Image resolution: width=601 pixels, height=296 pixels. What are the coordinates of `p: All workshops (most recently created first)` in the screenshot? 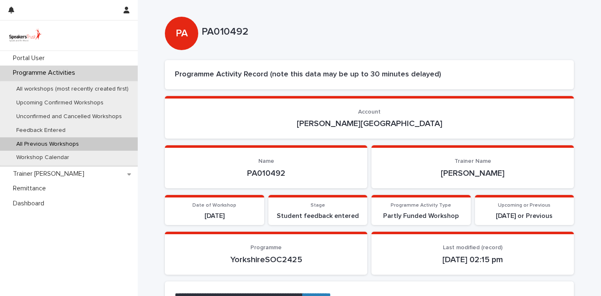 It's located at (72, 89).